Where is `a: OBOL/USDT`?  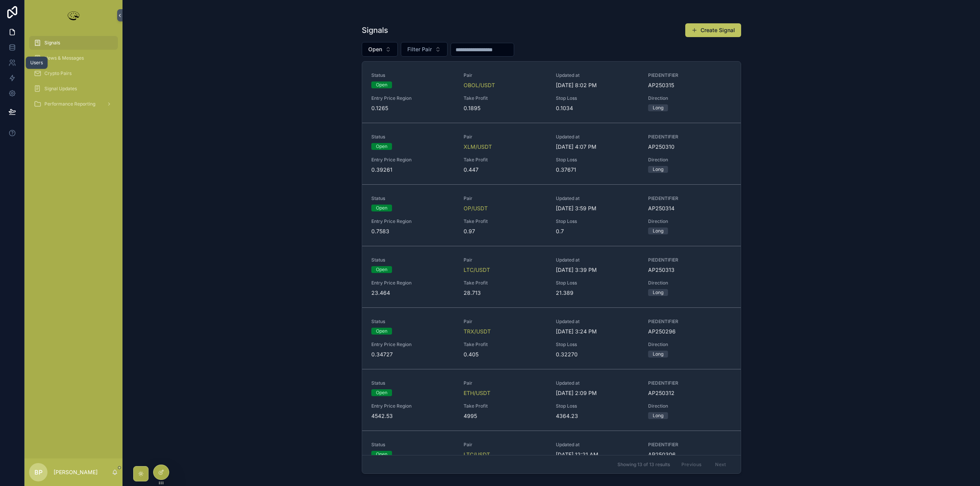
a: OBOL/USDT is located at coordinates (479, 85).